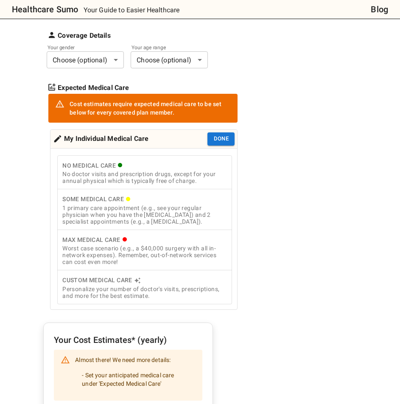  I want to click on div: Max Medical Care, so click(145, 240).